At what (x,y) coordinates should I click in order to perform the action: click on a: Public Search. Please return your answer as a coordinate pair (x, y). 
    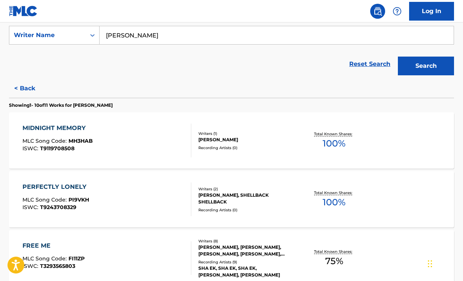
    Looking at the image, I should click on (378, 11).